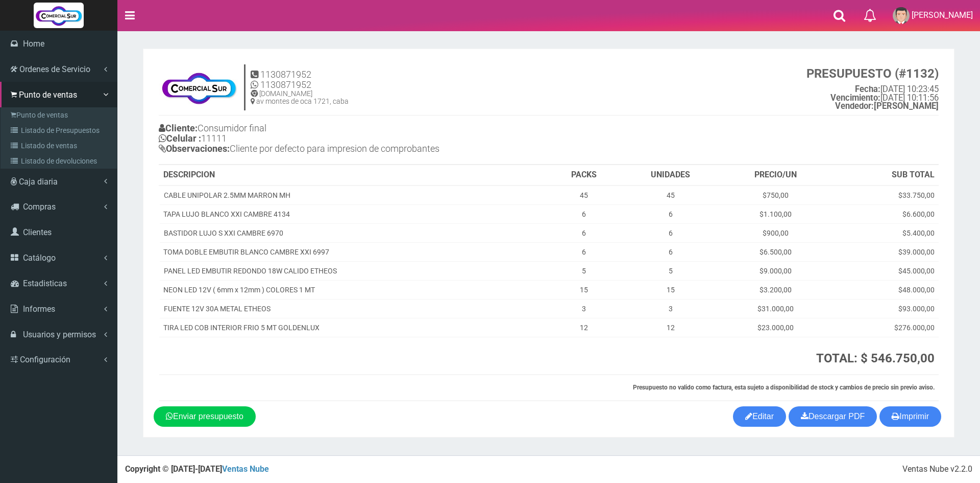 Image resolution: width=980 pixels, height=483 pixels. I want to click on span: Configuración, so click(45, 359).